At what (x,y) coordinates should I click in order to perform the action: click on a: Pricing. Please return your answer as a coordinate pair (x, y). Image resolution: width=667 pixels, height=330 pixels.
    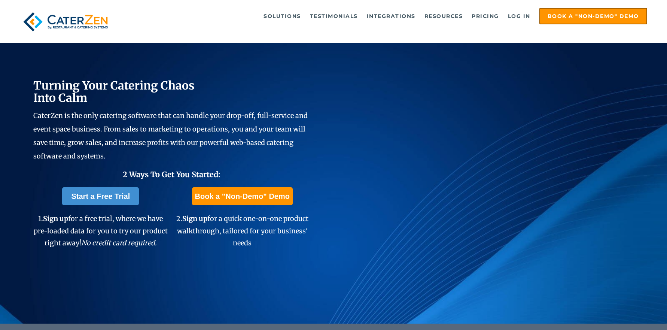
    Looking at the image, I should click on (485, 16).